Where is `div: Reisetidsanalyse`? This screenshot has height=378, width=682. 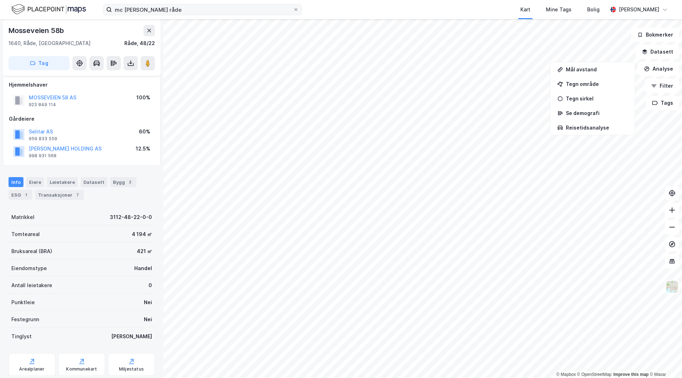 div: Reisetidsanalyse is located at coordinates (597, 128).